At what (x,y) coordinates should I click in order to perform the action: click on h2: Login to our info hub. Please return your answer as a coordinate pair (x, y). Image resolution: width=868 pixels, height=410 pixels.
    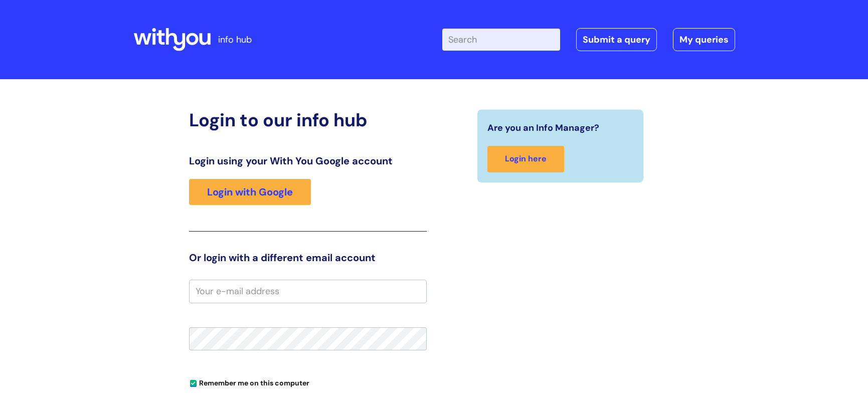
    Looking at the image, I should click on (308, 120).